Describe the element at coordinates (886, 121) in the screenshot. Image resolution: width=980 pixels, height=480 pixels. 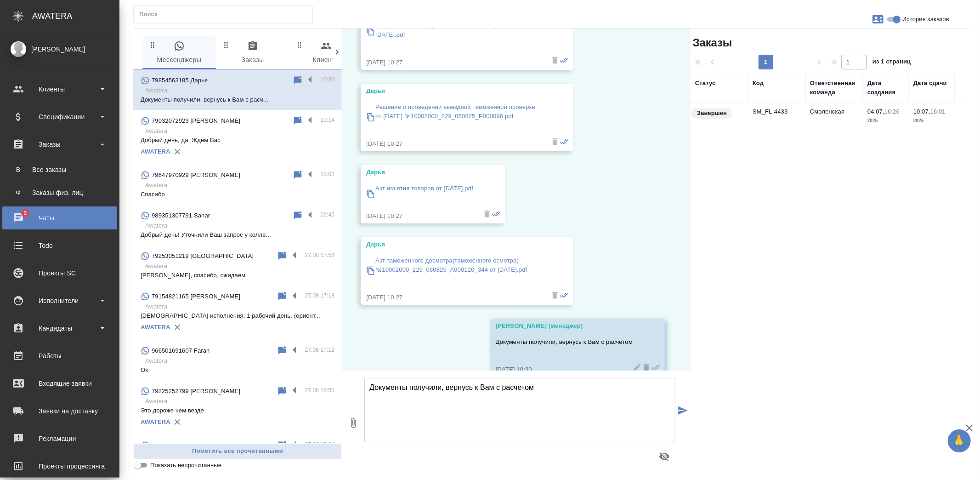
I see `p: 2025` at that location.